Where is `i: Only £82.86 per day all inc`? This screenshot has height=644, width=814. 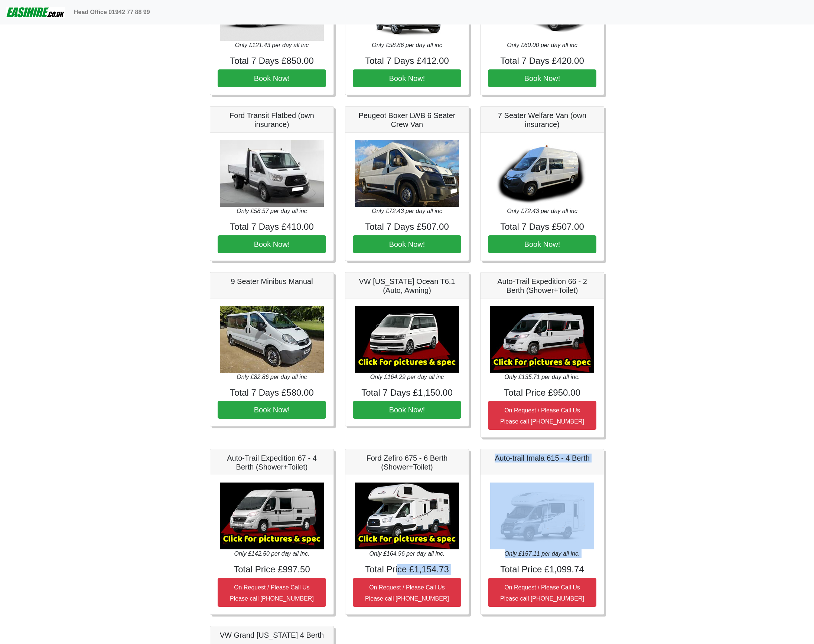
i: Only £82.86 per day all inc is located at coordinates (271, 376).